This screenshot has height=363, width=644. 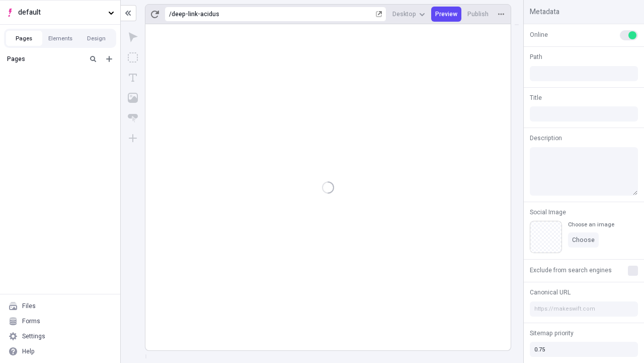 What do you see at coordinates (273, 14) in the screenshot?
I see `div: deep-link-acidus` at bounding box center [273, 14].